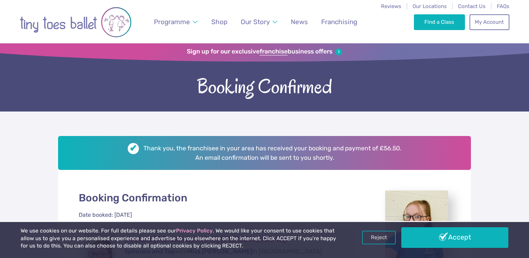 The height and width of the screenshot is (258, 529). Describe the element at coordinates (274, 52) in the screenshot. I see `strong: franchise` at that location.